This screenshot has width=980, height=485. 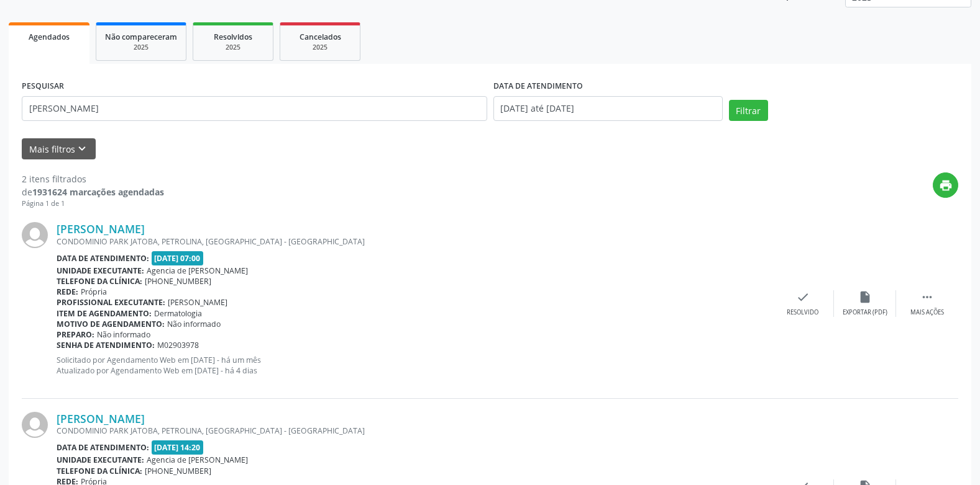 What do you see at coordinates (98, 192) in the screenshot?
I see `strong: 1931624 marcações agendadas` at bounding box center [98, 192].